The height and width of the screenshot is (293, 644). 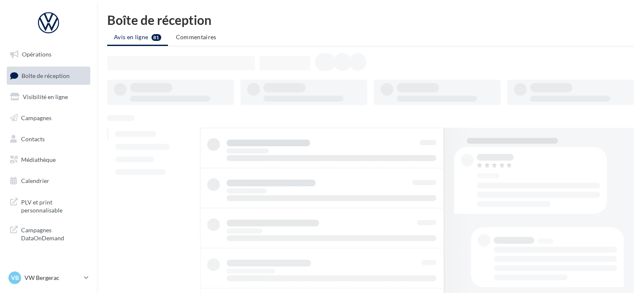 What do you see at coordinates (49, 278) in the screenshot?
I see `a: VB VW Bergerac` at bounding box center [49, 278].